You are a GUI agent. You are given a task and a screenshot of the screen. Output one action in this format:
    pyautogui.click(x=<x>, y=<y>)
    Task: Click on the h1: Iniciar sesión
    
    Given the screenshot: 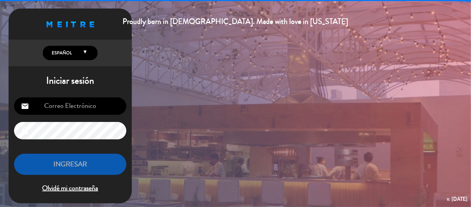 What is the action you would take?
    pyautogui.click(x=70, y=81)
    